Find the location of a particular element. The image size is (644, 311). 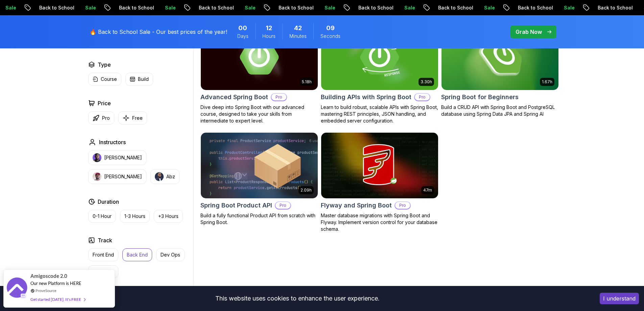

p: 0-1 Hour is located at coordinates (102, 216).